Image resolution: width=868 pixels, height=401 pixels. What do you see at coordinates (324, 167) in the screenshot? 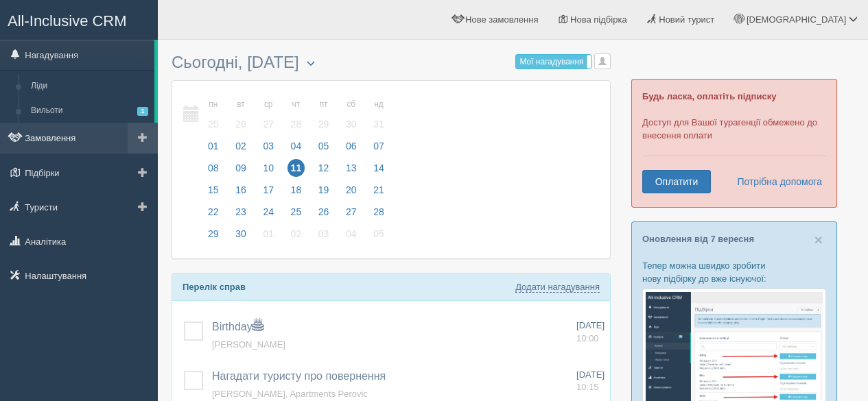
I see `span: 12` at bounding box center [324, 167].